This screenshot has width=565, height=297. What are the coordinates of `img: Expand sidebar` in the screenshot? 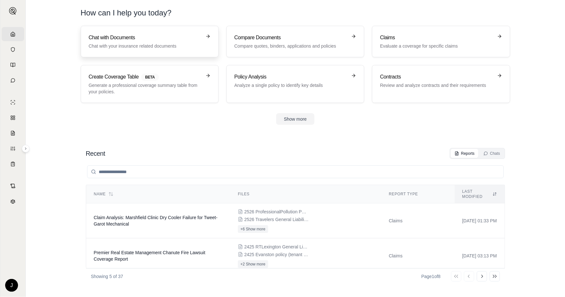 It's located at (13, 11).